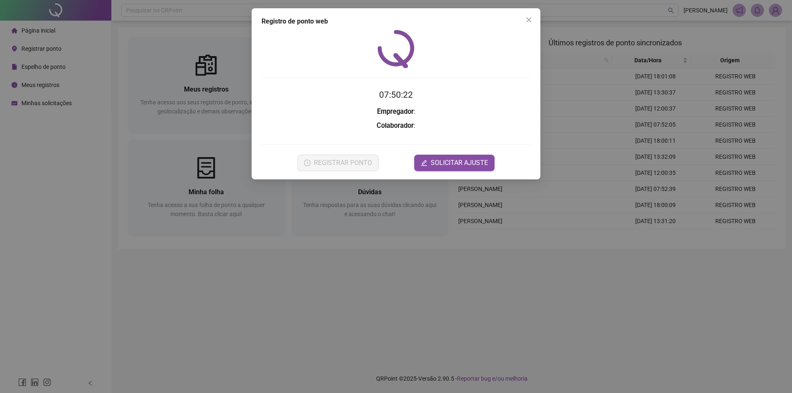 The width and height of the screenshot is (792, 393). Describe the element at coordinates (395, 111) in the screenshot. I see `strong: Empregador` at that location.